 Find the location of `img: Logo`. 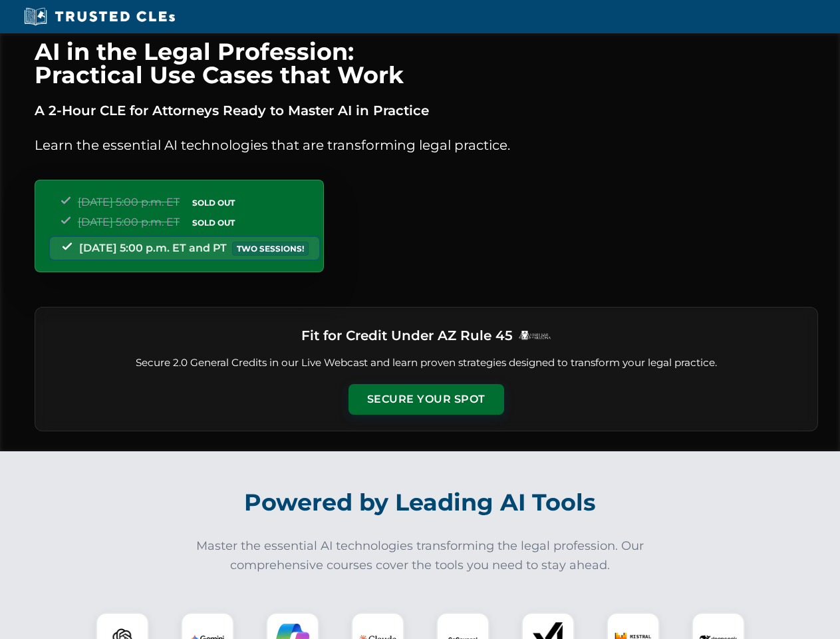

img: Logo is located at coordinates (535, 335).